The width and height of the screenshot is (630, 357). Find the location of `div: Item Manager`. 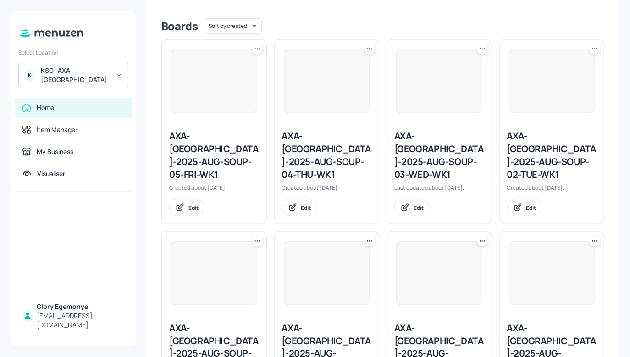

div: Item Manager is located at coordinates (57, 130).